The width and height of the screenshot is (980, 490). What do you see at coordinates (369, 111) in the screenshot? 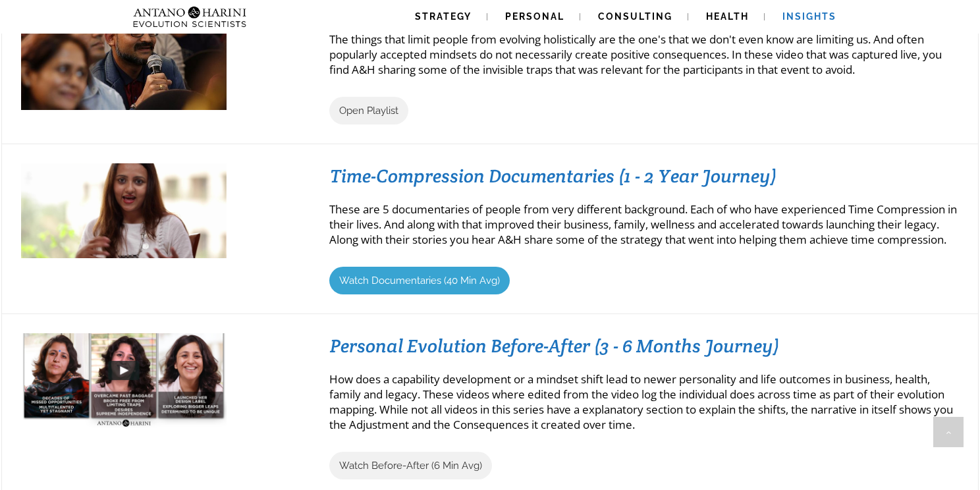
I see `span: Open Playlist` at bounding box center [369, 111].